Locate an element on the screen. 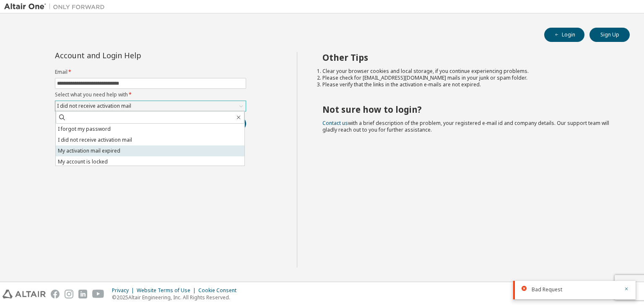 The height and width of the screenshot is (306, 644). img: facebook.svg is located at coordinates (55, 294).